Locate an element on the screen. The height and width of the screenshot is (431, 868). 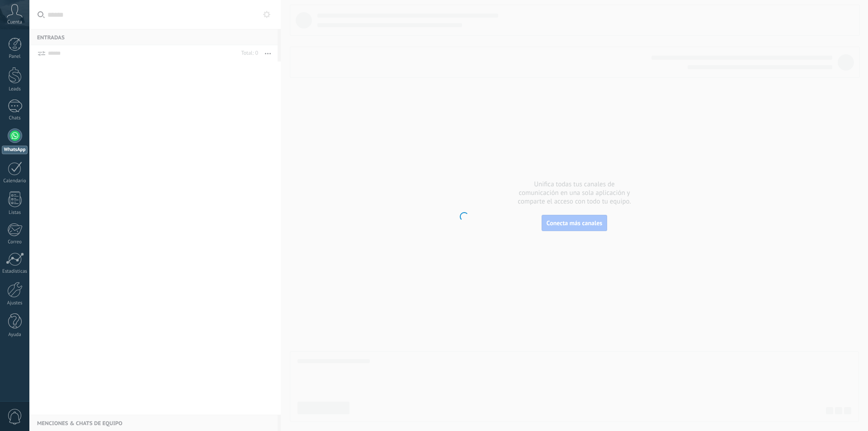
div: WhatsApp is located at coordinates (14, 150).